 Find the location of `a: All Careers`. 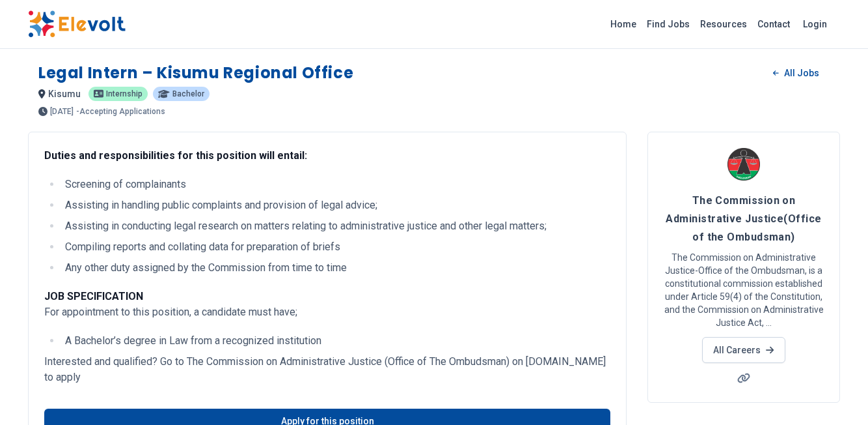

a: All Careers is located at coordinates (743, 350).